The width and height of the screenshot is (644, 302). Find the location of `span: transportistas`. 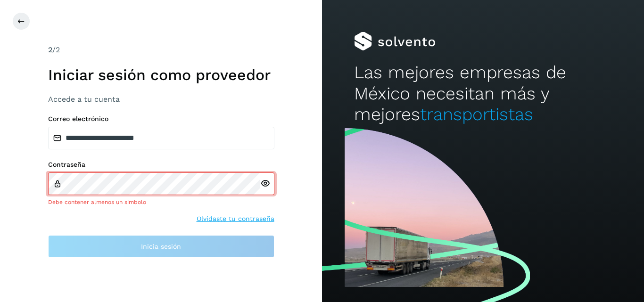

span: transportistas is located at coordinates (477, 114).